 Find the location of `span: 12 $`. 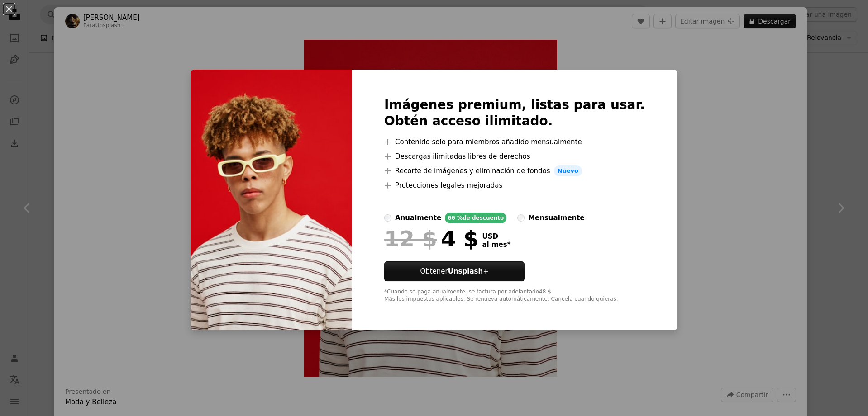

span: 12 $ is located at coordinates (410, 239).